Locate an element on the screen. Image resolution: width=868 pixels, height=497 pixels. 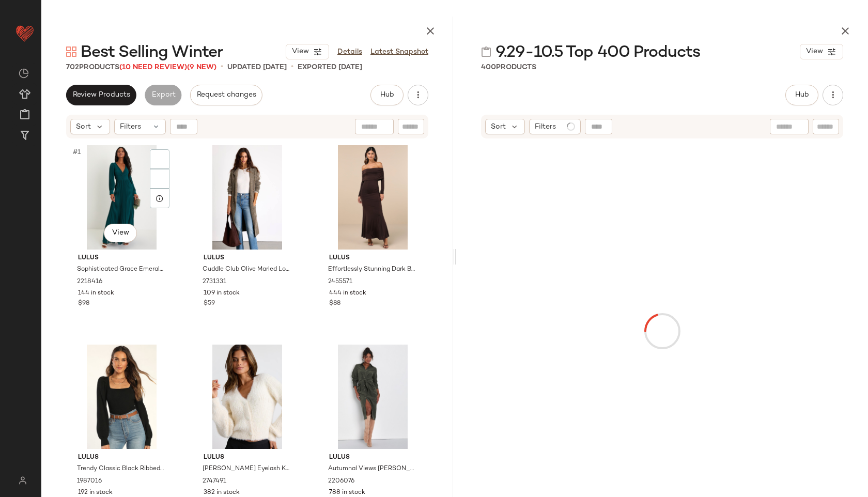
span: Best Selling Winter is located at coordinates (151, 53).